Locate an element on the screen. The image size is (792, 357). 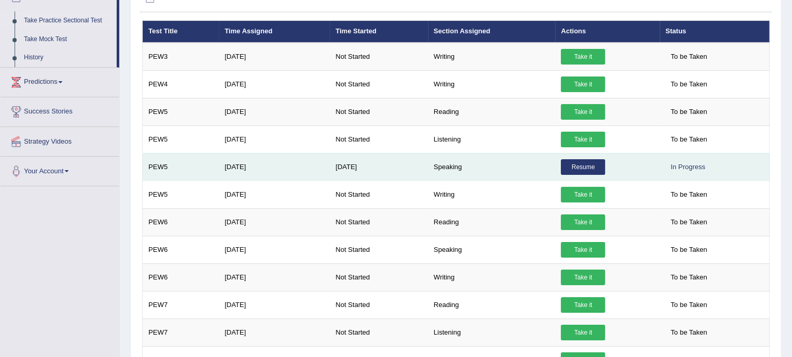
a: Take Mock Test is located at coordinates (68, 40).